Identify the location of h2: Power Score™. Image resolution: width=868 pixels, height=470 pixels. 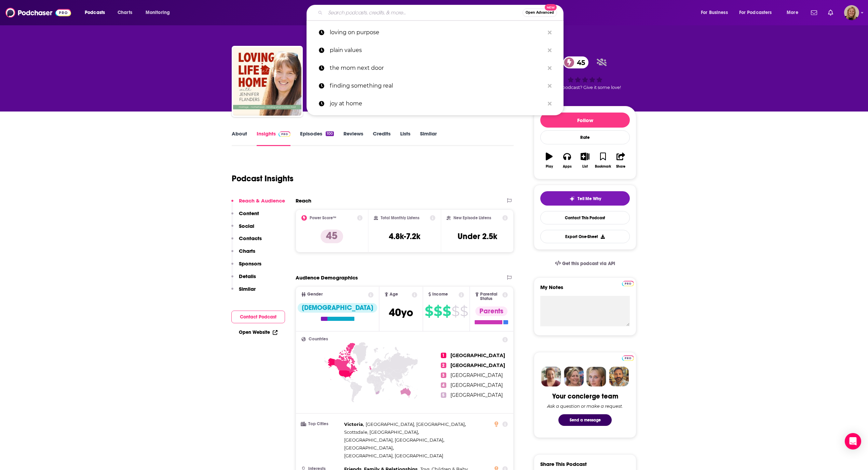
(323, 218).